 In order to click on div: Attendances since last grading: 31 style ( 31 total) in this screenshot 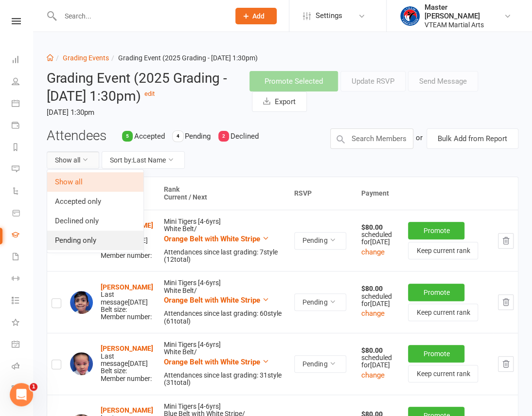, I will do `click(224, 379)`.